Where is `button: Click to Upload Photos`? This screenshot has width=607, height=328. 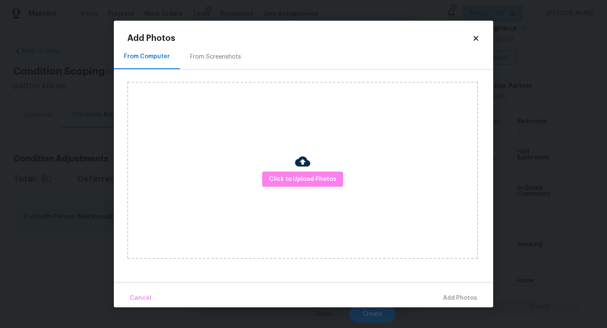 button: Click to Upload Photos is located at coordinates (303, 179).